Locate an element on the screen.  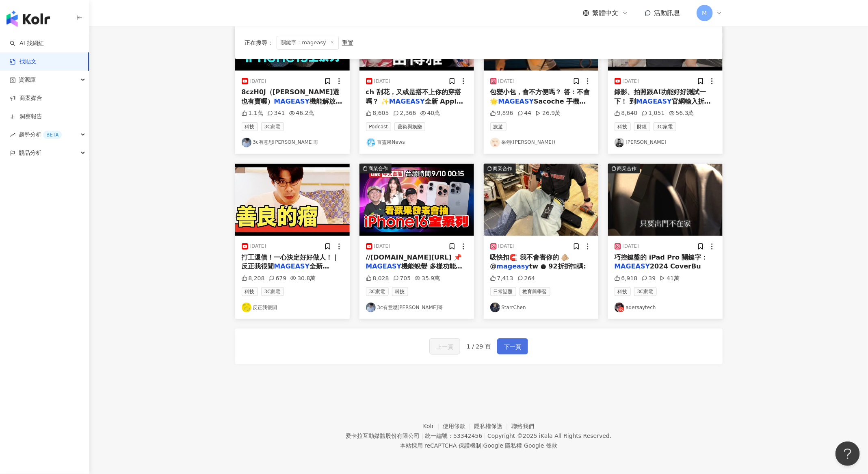
div: 56.3萬 is located at coordinates (682, 114).